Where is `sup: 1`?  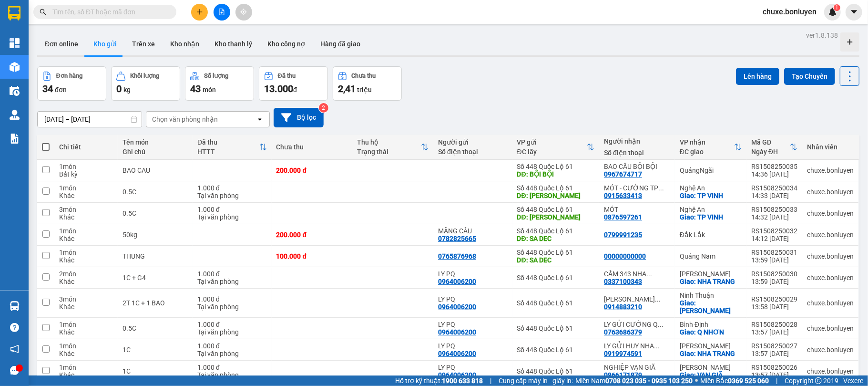
sup: 1 is located at coordinates (837, 8).